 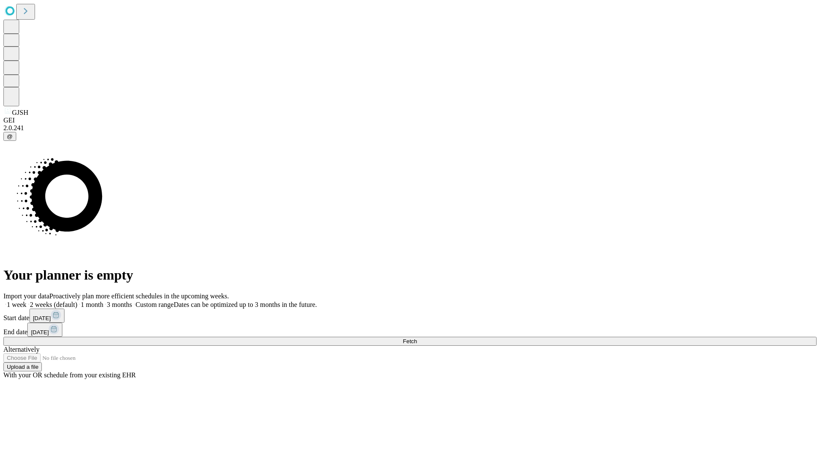 I want to click on h1: Your planner is empty, so click(x=410, y=275).